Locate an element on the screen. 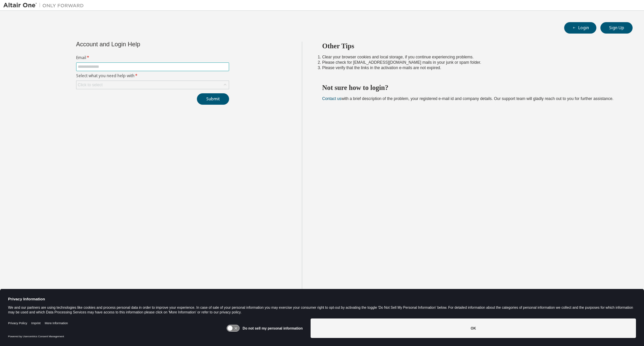  span: with a brief description of the problem, your registered e-mail id and company details. Our suppo... is located at coordinates (468, 99).